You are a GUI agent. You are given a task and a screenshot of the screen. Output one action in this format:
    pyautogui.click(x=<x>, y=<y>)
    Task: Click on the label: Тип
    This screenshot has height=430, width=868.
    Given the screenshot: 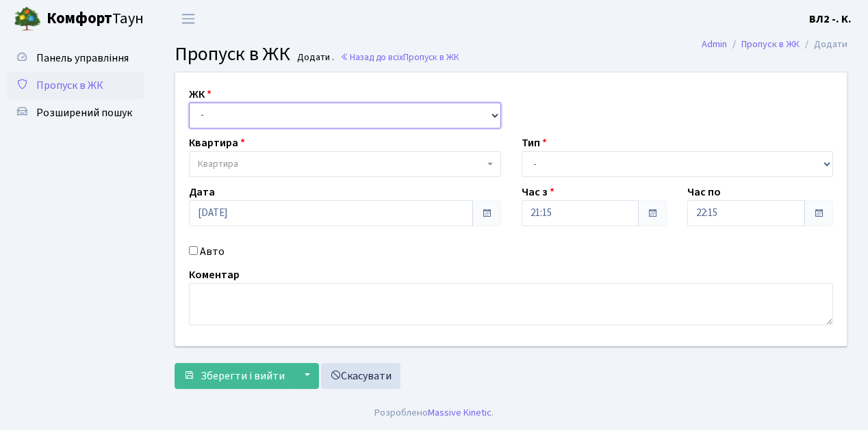 What is the action you would take?
    pyautogui.click(x=534, y=143)
    